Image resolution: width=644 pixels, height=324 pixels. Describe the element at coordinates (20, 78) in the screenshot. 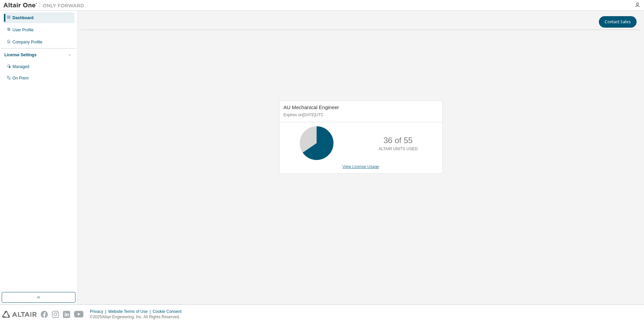

I see `div: On Prem` at that location.